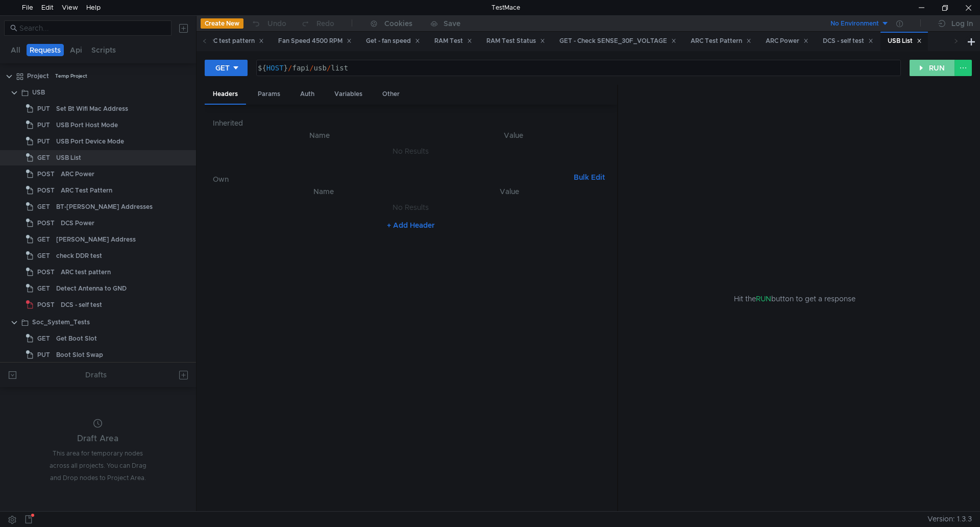 The width and height of the screenshot is (980, 527). What do you see at coordinates (226, 68) in the screenshot?
I see `button: GET` at bounding box center [226, 68].